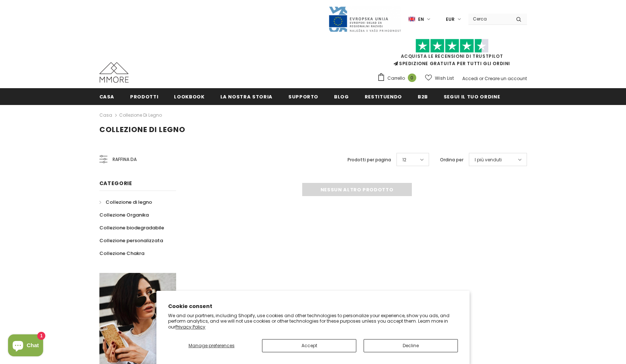  What do you see at coordinates (506, 78) in the screenshot?
I see `a: Creare un account` at bounding box center [506, 78].